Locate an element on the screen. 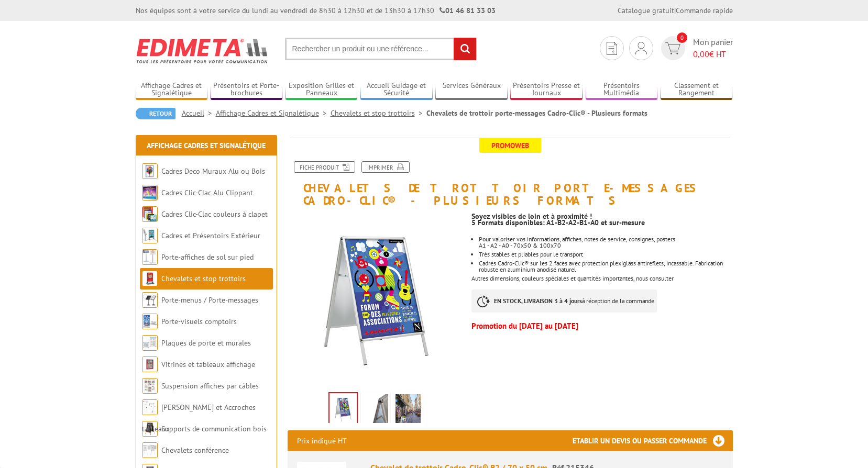 The image size is (868, 468). a: Cadres Clic-Clac couleurs à clapet is located at coordinates (215, 214).